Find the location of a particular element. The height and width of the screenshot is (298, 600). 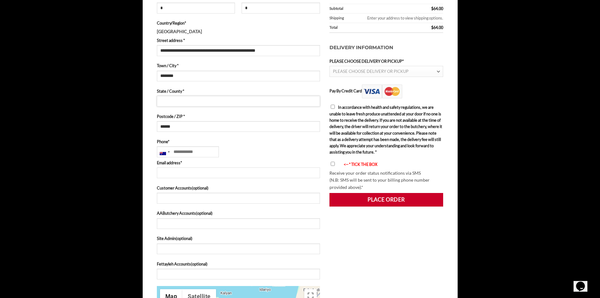

label: Phone is located at coordinates (238, 141).